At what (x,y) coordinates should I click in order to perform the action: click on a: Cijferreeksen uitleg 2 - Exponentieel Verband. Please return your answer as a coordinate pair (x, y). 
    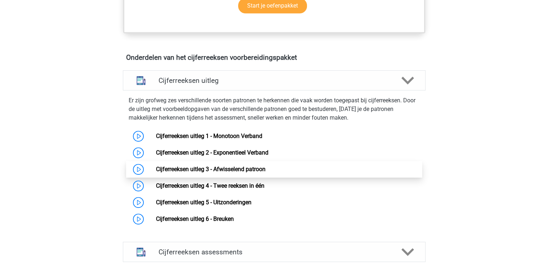
    Looking at the image, I should click on (212, 152).